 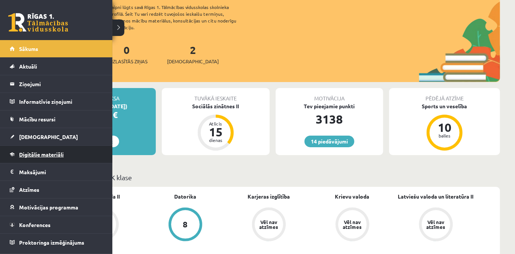 What do you see at coordinates (56, 119) in the screenshot?
I see `a: Mācību resursi` at bounding box center [56, 119].